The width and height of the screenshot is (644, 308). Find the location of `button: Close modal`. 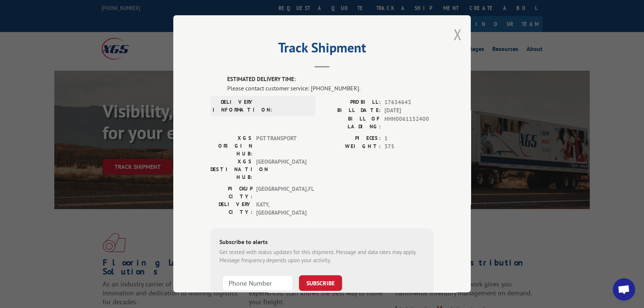

button: Close modal is located at coordinates (457, 34).